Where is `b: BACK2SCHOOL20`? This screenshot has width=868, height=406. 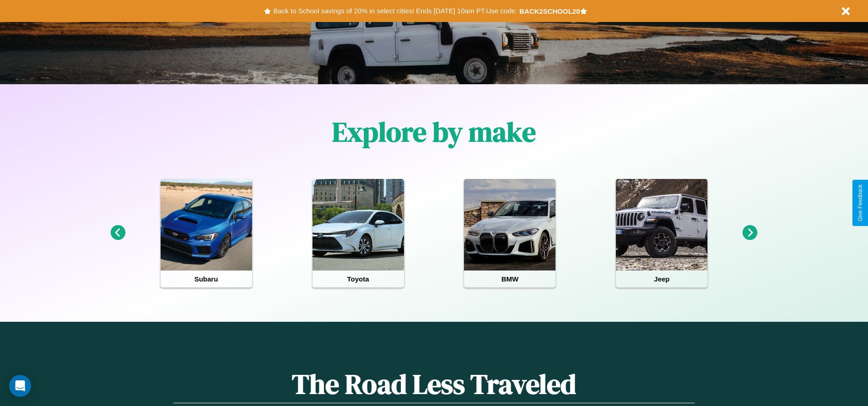
b: BACK2SCHOOL20 is located at coordinates (550, 11).